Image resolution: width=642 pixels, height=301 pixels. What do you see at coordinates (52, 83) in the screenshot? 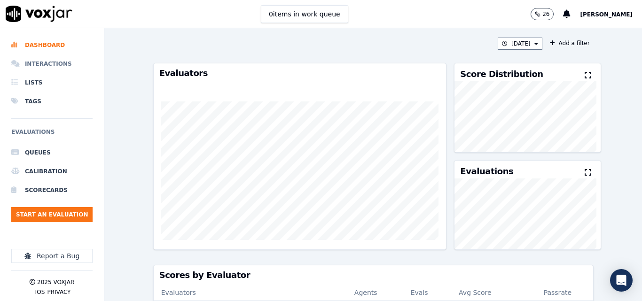
I see `a: Lists` at bounding box center [52, 83].